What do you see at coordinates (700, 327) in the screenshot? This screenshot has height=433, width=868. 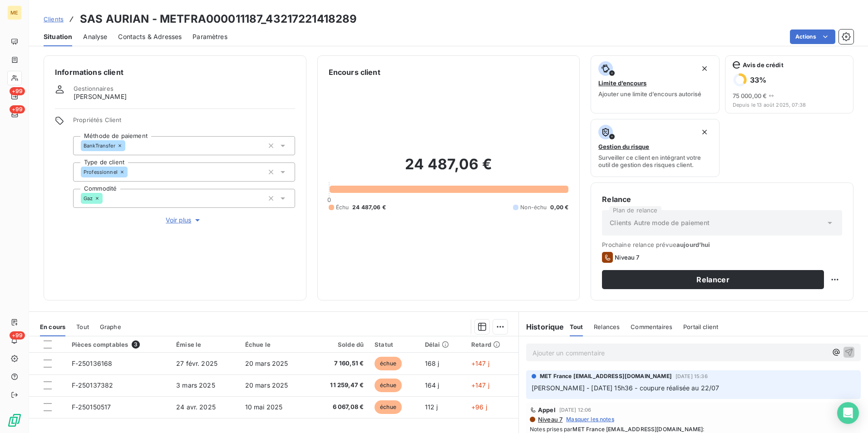 I see `span: Portail client` at bounding box center [700, 327].